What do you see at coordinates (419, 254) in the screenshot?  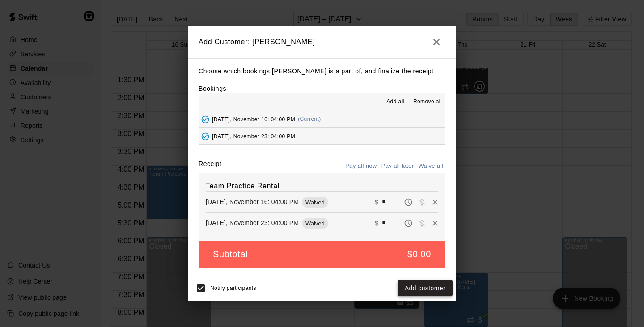 I see `h5: $0.00` at bounding box center [419, 254].